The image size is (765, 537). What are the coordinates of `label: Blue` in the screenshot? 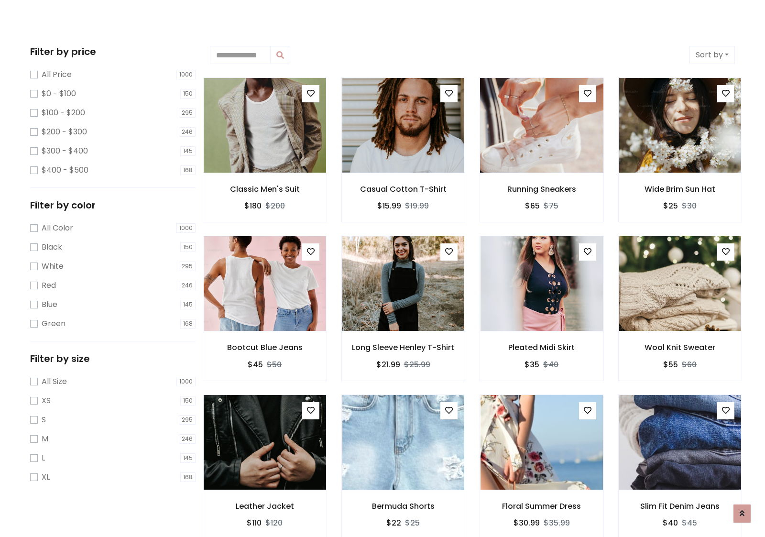 It's located at (49, 305).